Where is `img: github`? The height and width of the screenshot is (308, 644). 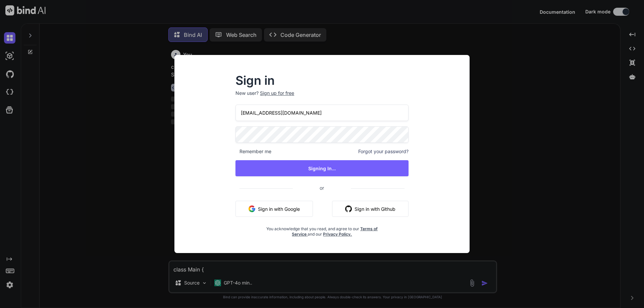
img: github is located at coordinates (349, 209).